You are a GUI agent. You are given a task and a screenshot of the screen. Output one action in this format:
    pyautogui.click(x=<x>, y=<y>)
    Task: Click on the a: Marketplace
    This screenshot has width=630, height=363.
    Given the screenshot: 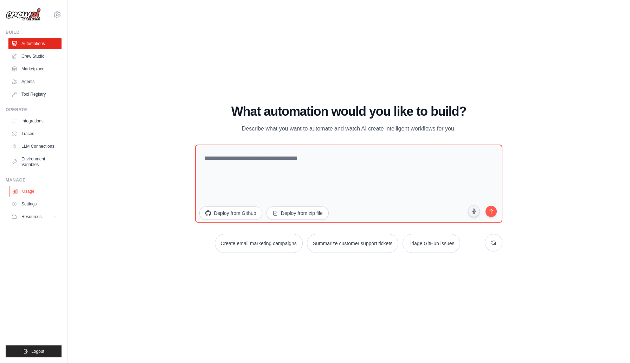 What is the action you would take?
    pyautogui.click(x=35, y=69)
    